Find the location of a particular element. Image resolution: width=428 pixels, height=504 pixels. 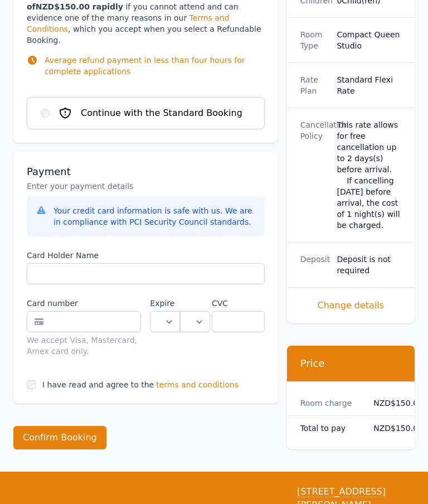

span: terms and conditions is located at coordinates (197, 384).